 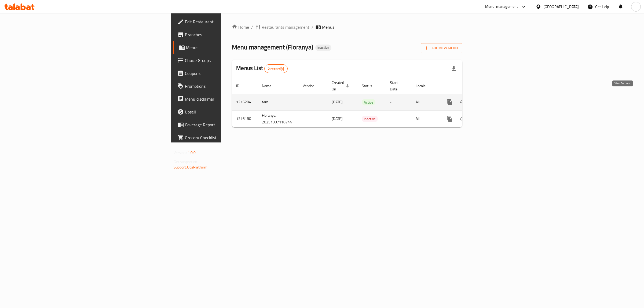 What do you see at coordinates (469, 86) in the screenshot?
I see `th: Actions` at bounding box center [469, 86].